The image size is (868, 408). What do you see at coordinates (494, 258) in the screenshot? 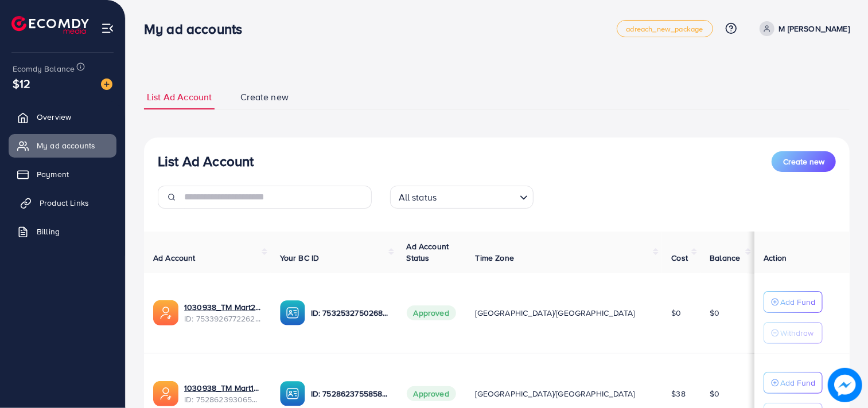
I see `span: Time Zone` at bounding box center [494, 258].